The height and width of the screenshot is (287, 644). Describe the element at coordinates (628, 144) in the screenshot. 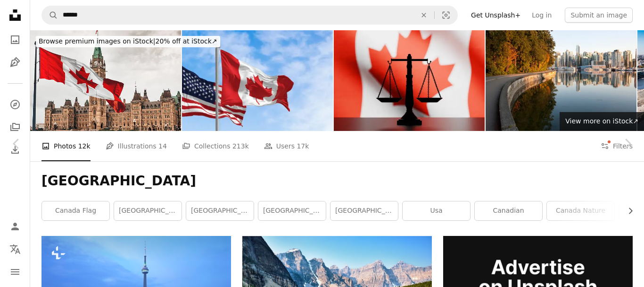

I see `a: Next` at that location.